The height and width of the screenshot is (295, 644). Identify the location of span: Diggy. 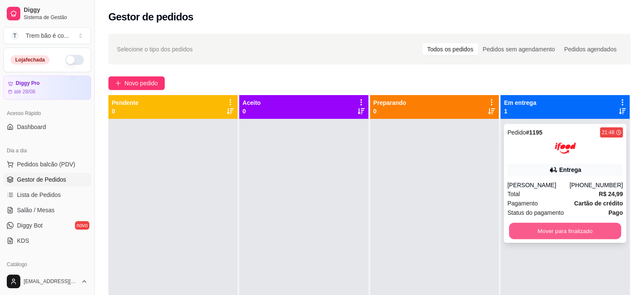
(55, 10).